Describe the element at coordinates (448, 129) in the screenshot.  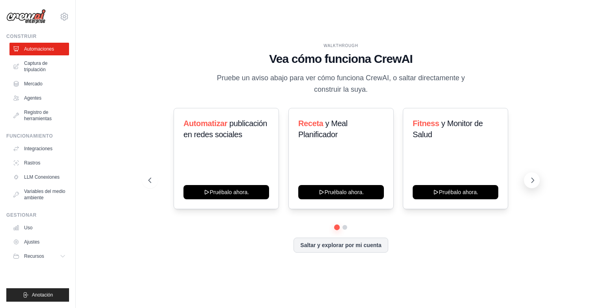
I see `span: y Monitor de Salud` at that location.